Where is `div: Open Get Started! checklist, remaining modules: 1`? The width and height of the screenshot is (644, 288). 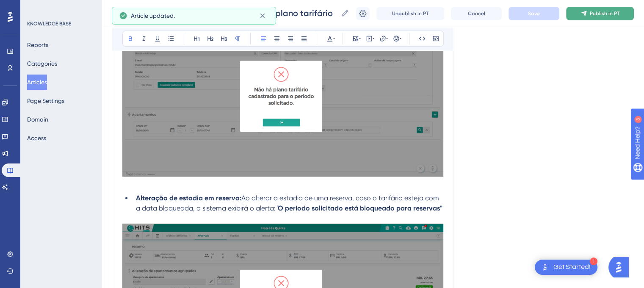
div: Open Get Started! checklist, remaining modules: 1 is located at coordinates (566, 267).